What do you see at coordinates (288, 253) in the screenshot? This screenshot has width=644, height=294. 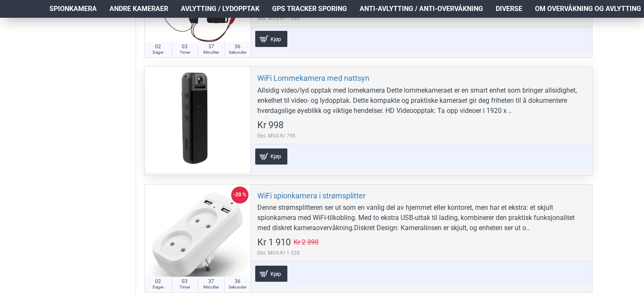 I see `span: Eks. MVA:Kr 1 528` at bounding box center [288, 253].